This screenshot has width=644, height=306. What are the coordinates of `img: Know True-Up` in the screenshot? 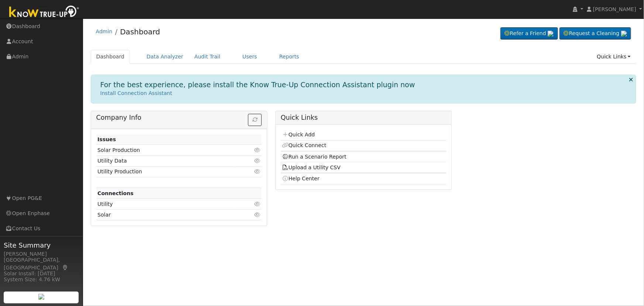 It's located at (44, 12).